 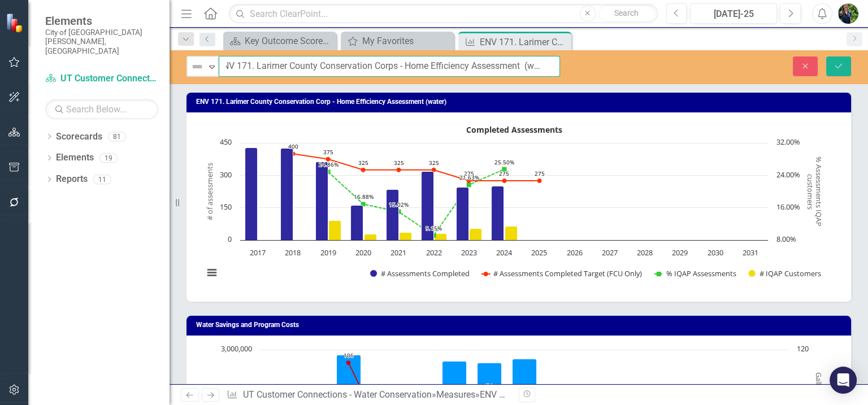 I want to click on text: # Assessments Completed Target (FCU Only), so click(x=568, y=274).